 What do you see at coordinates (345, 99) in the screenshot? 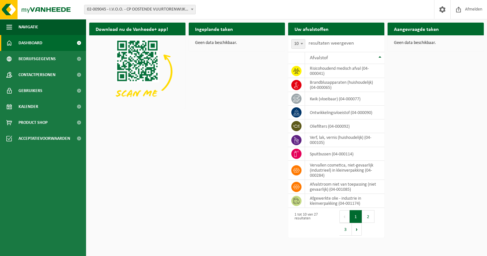
I see `td: kwik (vloeibaar) (04-000077)` at bounding box center [345, 99].